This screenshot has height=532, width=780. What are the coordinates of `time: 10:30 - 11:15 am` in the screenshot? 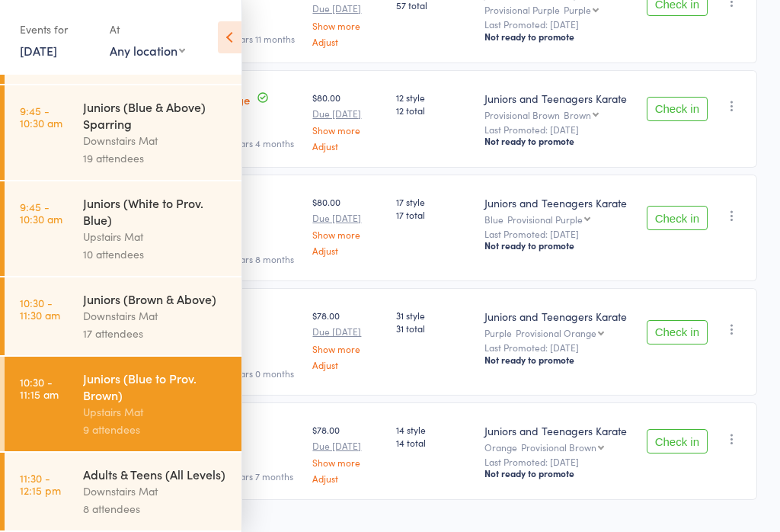 It's located at (39, 388).